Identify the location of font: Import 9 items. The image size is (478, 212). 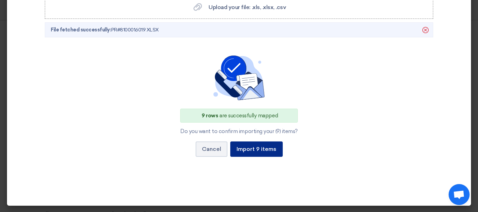
(256, 149).